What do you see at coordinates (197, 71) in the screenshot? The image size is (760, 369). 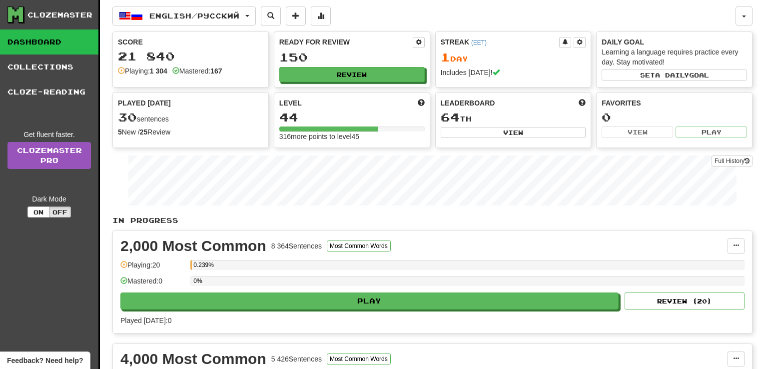 I see `div: Mastered:` at bounding box center [197, 71].